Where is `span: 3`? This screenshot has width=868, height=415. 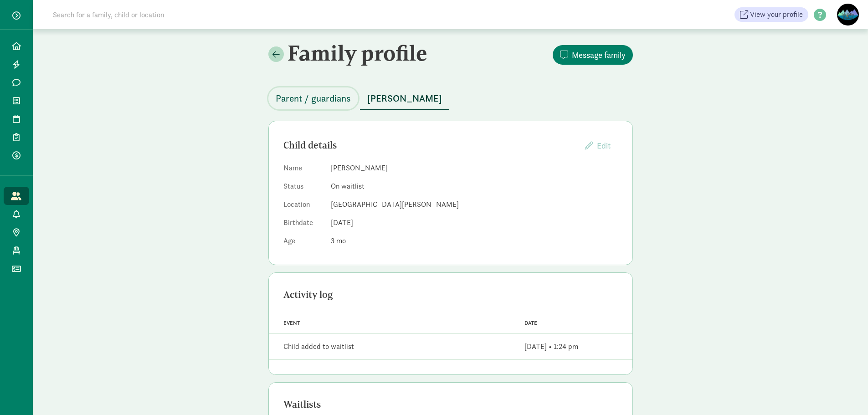 span: 3 is located at coordinates (338, 240).